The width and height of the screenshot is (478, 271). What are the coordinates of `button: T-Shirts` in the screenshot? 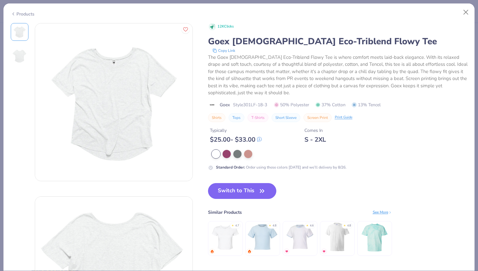 It's located at (258, 118).